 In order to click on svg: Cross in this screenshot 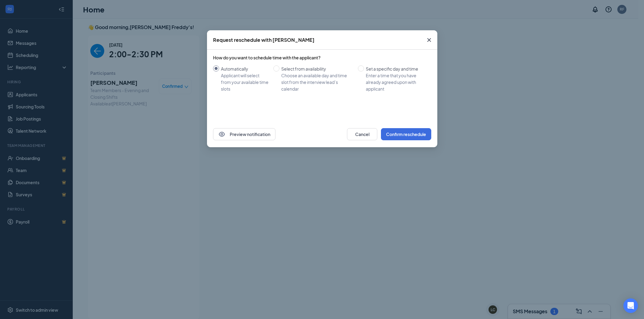, I will do `click(429, 40)`.